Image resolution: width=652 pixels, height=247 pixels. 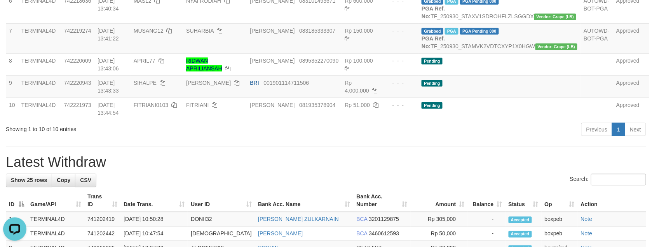 What do you see at coordinates (432, 31) in the screenshot?
I see `span: Grabbed` at bounding box center [432, 31].